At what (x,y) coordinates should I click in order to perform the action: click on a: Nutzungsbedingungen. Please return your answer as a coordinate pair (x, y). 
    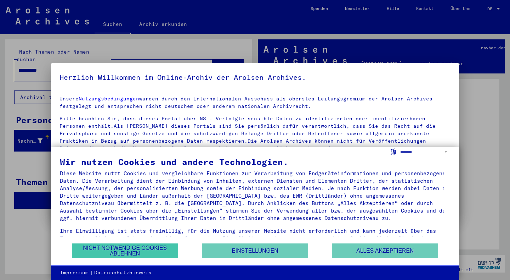
    Looking at the image, I should click on (109, 99).